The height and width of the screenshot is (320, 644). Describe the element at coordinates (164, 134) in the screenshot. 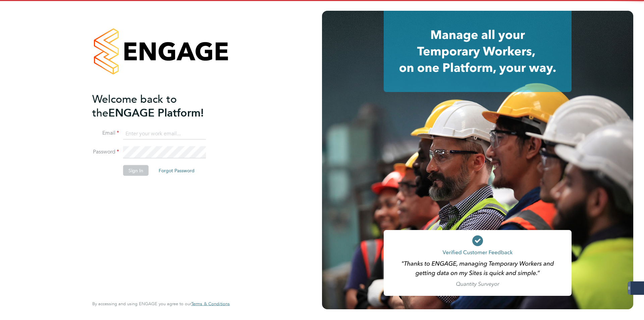

I see `input: Enter your work email...` at that location.